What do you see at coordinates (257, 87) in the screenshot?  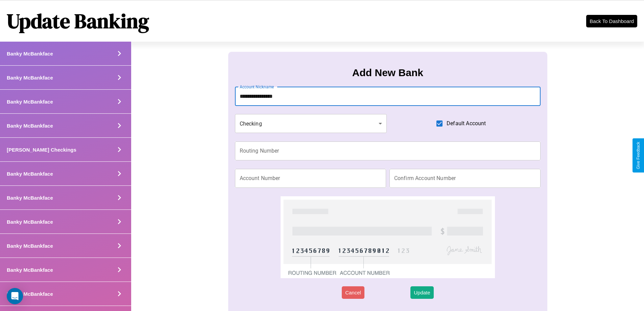 I see `label: Account Nickname` at bounding box center [257, 87].